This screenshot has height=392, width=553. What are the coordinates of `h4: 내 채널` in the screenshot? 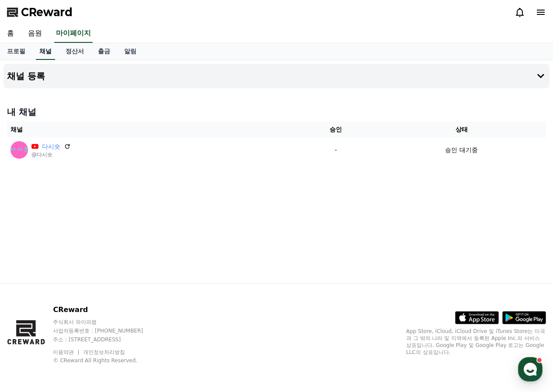 It's located at (276, 112).